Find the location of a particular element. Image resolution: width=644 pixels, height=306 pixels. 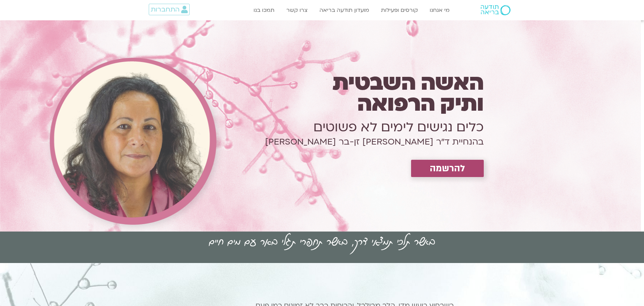

a: מועדון תודעה בריאה is located at coordinates (344, 10).